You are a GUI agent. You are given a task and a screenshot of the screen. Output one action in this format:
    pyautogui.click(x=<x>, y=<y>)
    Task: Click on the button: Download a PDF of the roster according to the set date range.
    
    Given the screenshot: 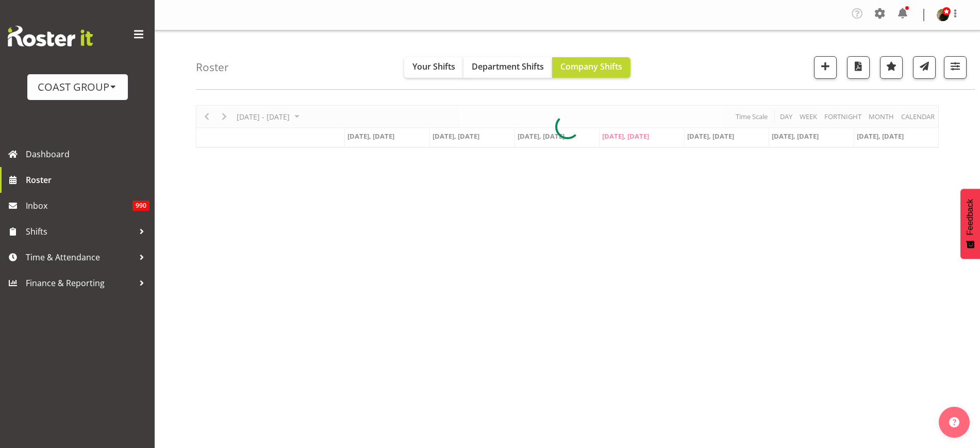 What is the action you would take?
    pyautogui.click(x=858, y=68)
    